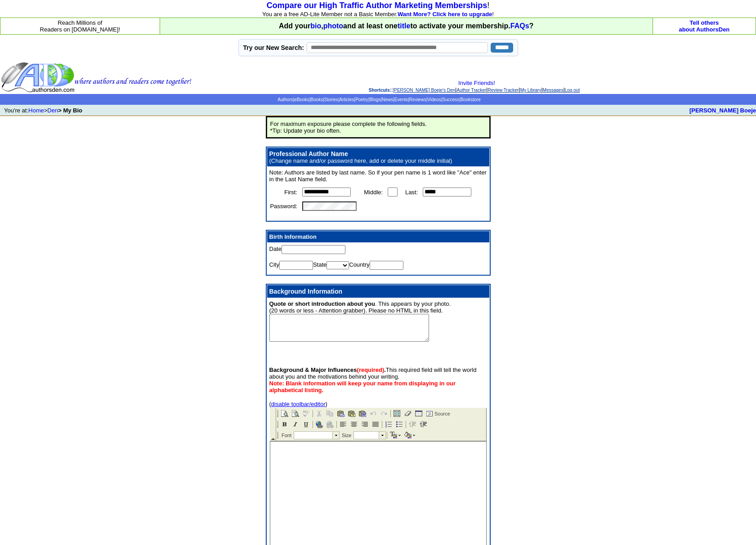  I want to click on a: Videos, so click(434, 99).